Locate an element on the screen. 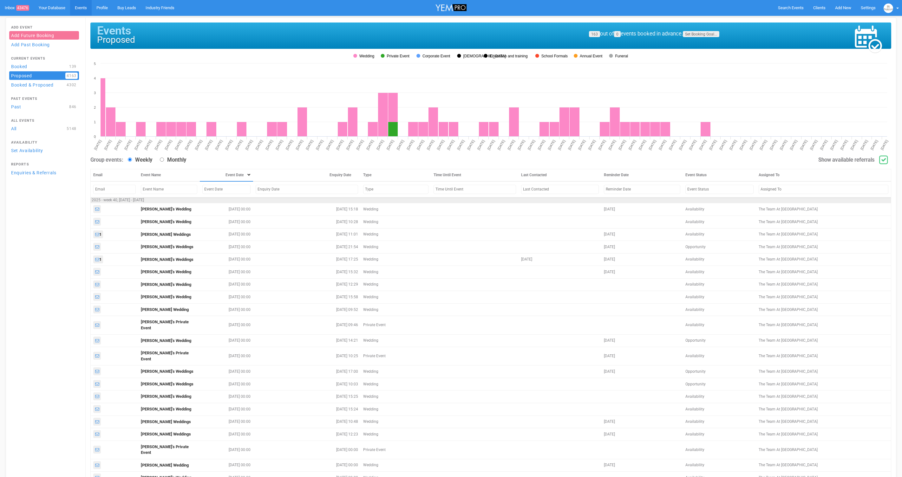  span: 4302 is located at coordinates (71, 85).